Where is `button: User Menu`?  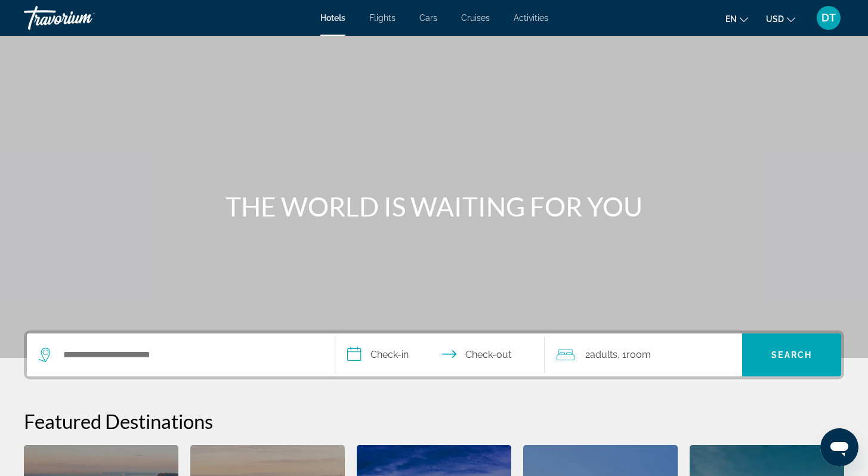 button: User Menu is located at coordinates (829, 18).